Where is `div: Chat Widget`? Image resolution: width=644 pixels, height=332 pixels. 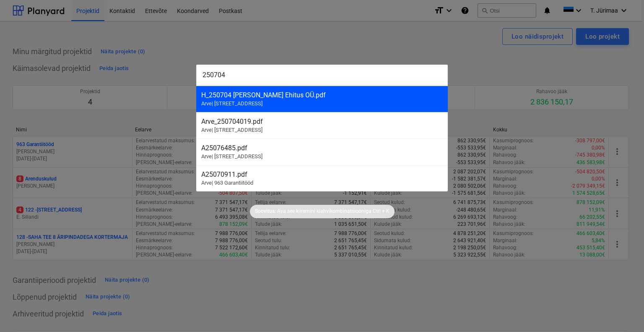
div: Chat Widget is located at coordinates (623, 311).